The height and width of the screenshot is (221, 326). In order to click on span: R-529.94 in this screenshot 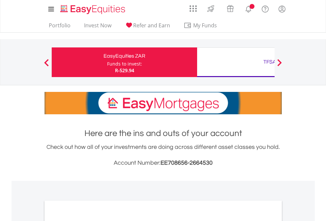, I will do `click(124, 70)`.